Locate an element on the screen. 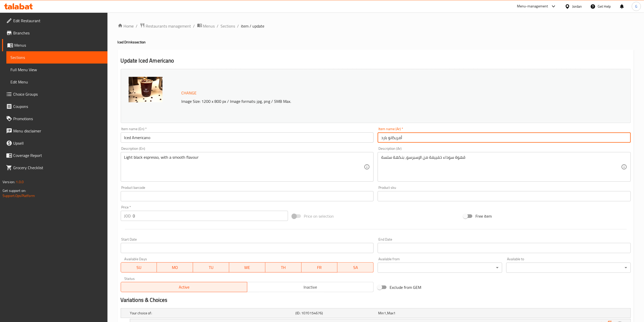 Image resolution: width=644 pixels, height=322 pixels. span: Price on selection is located at coordinates (319, 216).